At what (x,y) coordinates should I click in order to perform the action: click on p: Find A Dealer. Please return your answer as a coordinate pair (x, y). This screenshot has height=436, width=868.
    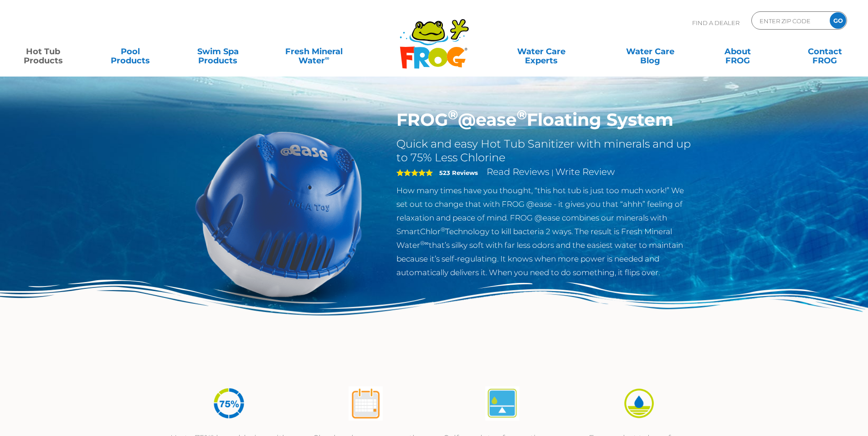
    Looking at the image, I should click on (716, 23).